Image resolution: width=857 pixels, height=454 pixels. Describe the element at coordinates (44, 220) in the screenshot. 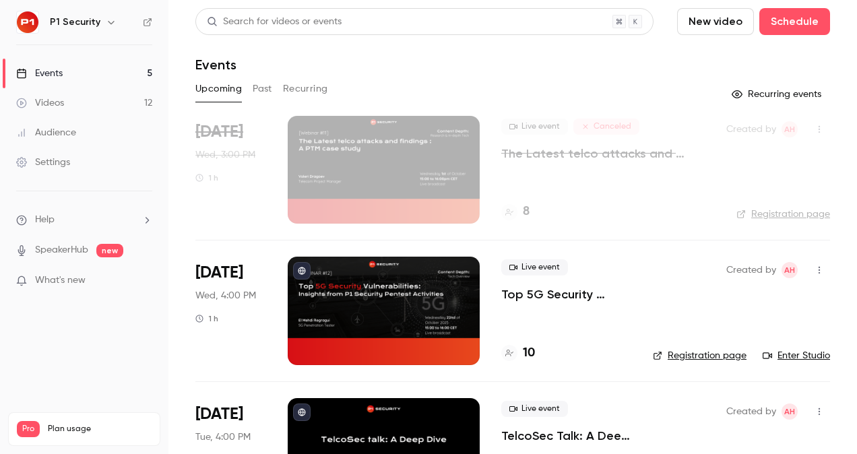

I see `span: Help` at that location.